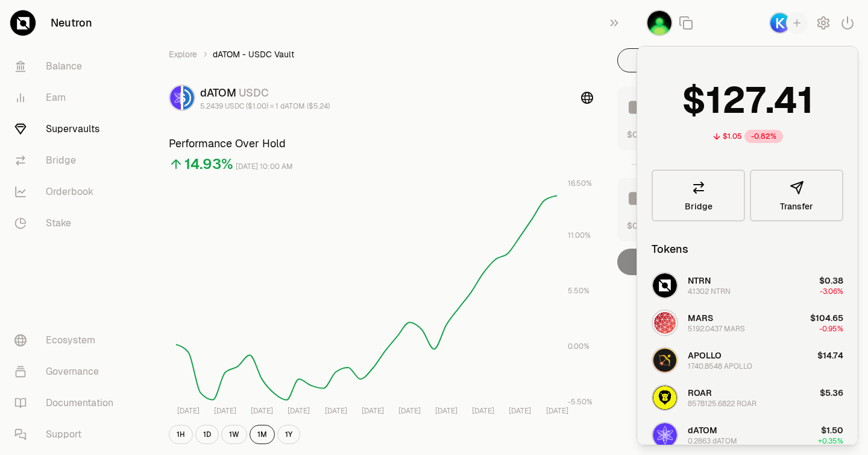  What do you see at coordinates (713, 441) in the screenshot?
I see `div: 0.2863 dATOM` at bounding box center [713, 441].